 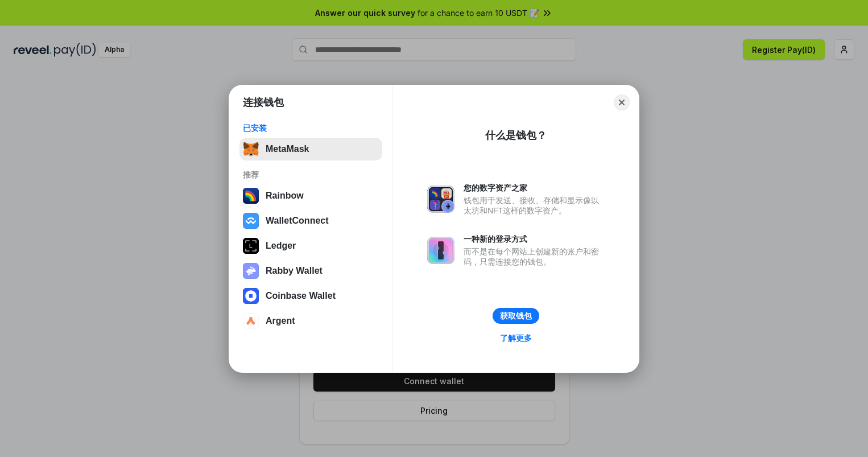 I want to click on button: WalletConnect, so click(x=311, y=221).